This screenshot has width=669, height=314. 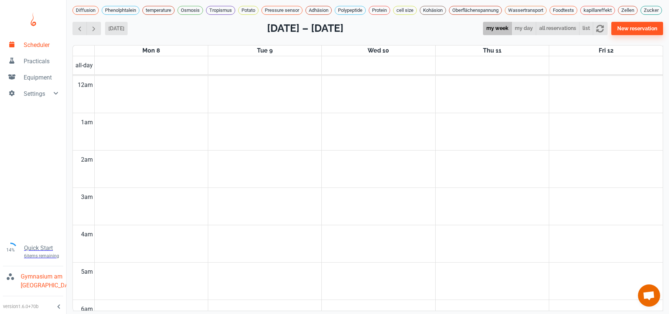 What do you see at coordinates (121, 10) in the screenshot?
I see `div: Phenolphtalein` at bounding box center [121, 10].